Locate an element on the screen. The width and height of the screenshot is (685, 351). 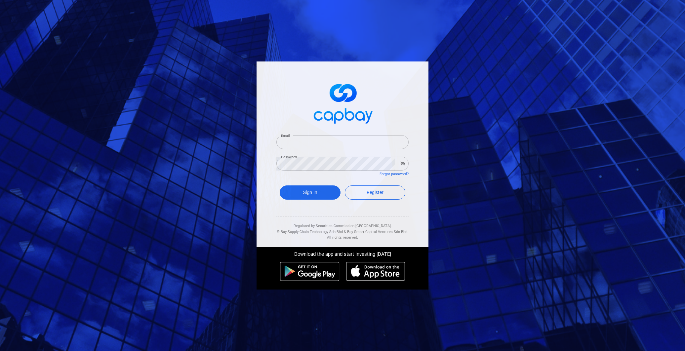
img: logo is located at coordinates (343, 102).